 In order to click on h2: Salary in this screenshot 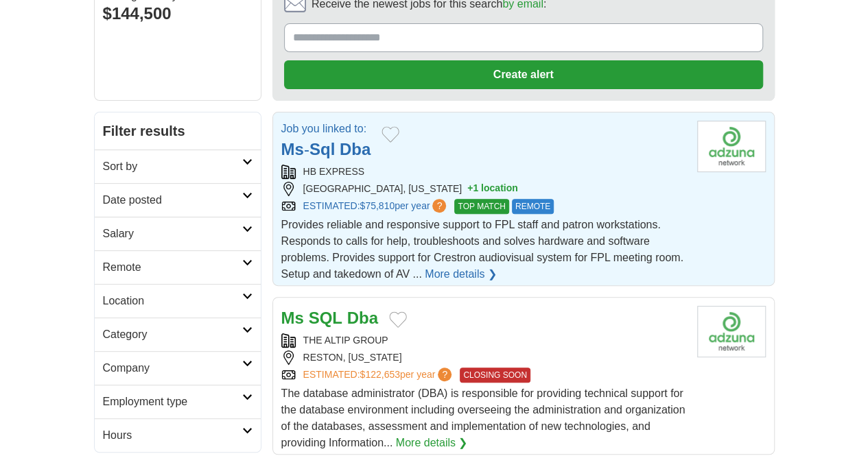, I will do `click(172, 234)`.